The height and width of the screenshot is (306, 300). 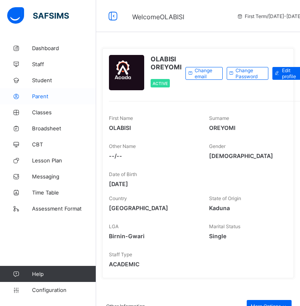 What do you see at coordinates (253, 127) in the screenshot?
I see `span: OREYOMI` at bounding box center [253, 127].